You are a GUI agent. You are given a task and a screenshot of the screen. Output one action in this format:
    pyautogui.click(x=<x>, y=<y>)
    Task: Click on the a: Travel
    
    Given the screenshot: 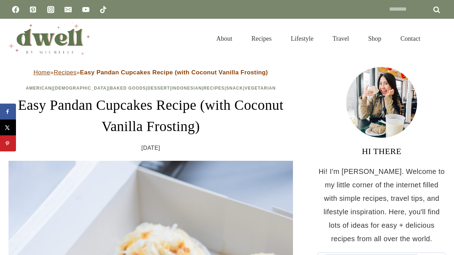 What is the action you would take?
    pyautogui.click(x=341, y=39)
    